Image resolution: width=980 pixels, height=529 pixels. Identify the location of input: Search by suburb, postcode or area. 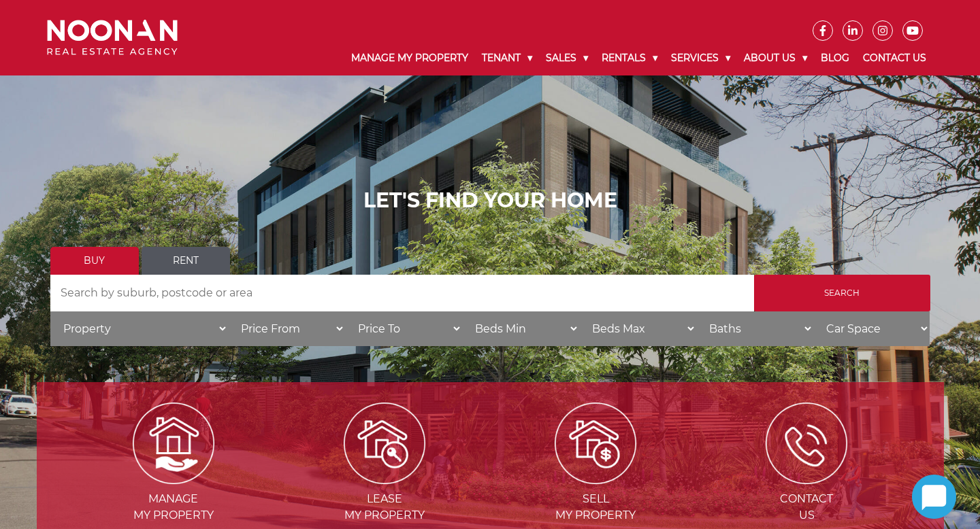
(402, 293).